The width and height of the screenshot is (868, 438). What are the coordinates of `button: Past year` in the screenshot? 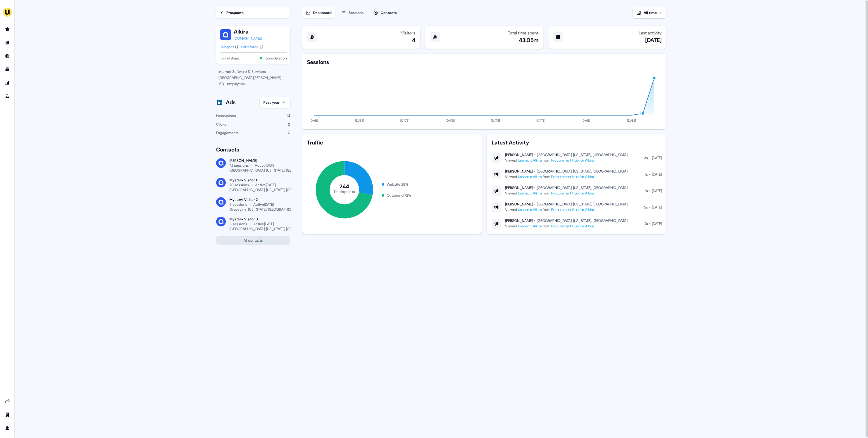 It's located at (275, 102).